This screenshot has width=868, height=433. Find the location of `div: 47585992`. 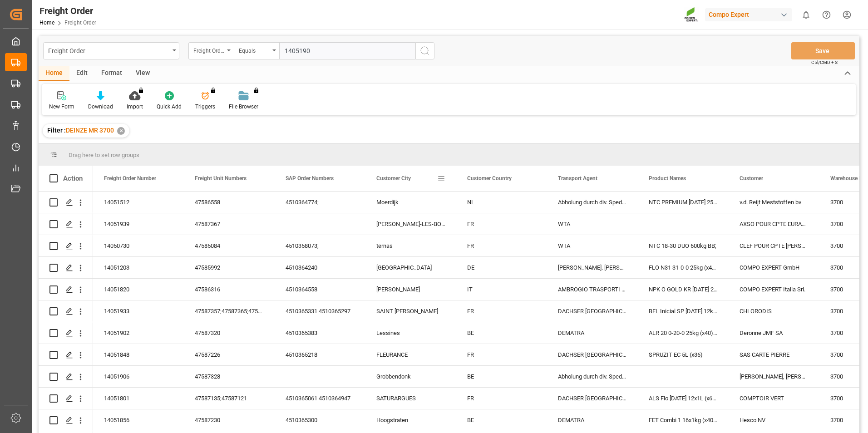

div: 47585992 is located at coordinates (229, 267).